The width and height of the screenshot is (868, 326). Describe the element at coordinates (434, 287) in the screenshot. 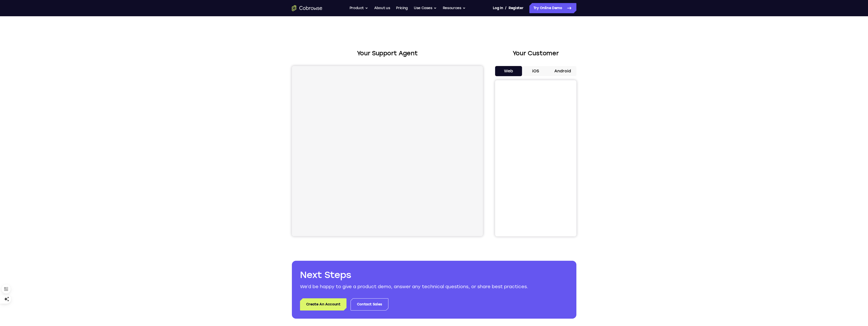

I see `p: We’d be happy to give a product demo, answer any technical questions, or share best practices.` at that location.